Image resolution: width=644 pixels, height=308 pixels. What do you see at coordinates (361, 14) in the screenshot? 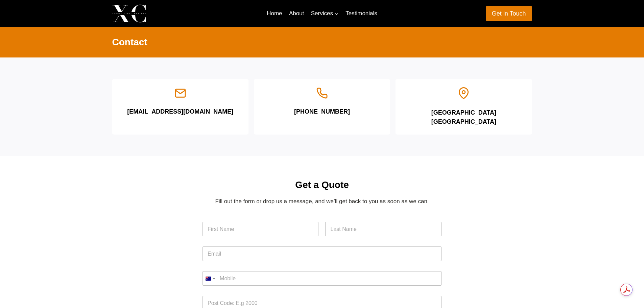
I see `a: Testimonials` at bounding box center [361, 14].